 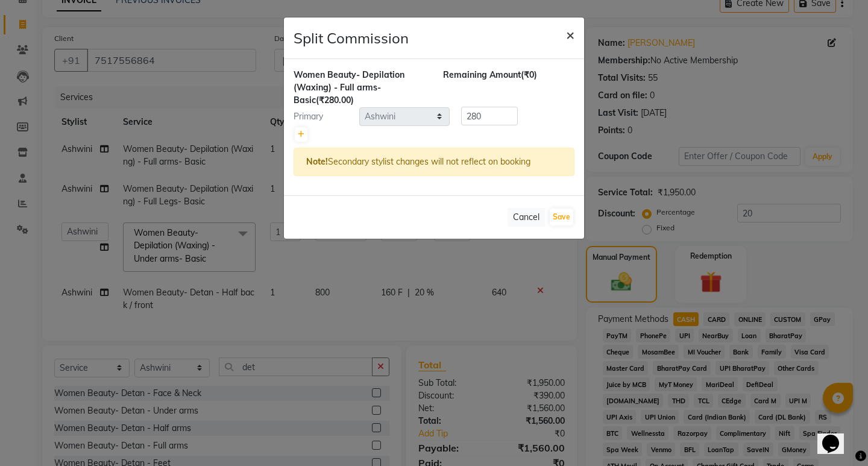 What do you see at coordinates (482, 75) in the screenshot?
I see `span: Remaining Amount` at bounding box center [482, 75].